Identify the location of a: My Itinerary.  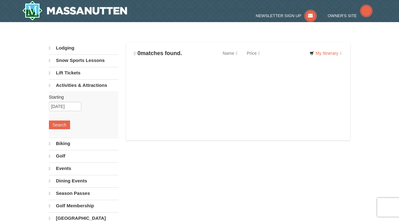
(326, 53).